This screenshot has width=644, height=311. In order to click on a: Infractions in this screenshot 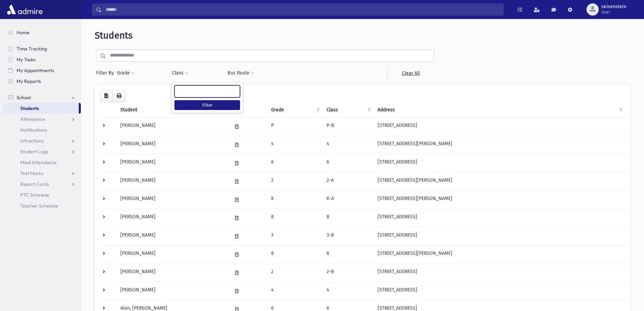, I will do `click(42, 141)`.